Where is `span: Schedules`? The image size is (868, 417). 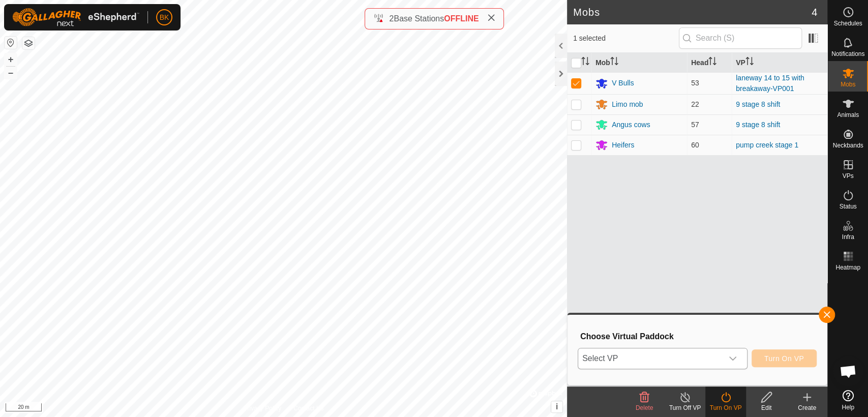
span: Schedules is located at coordinates (848, 23).